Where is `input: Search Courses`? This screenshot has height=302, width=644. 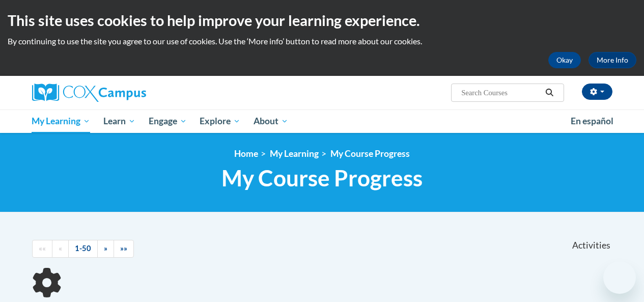 input: Search Courses is located at coordinates (501, 93).